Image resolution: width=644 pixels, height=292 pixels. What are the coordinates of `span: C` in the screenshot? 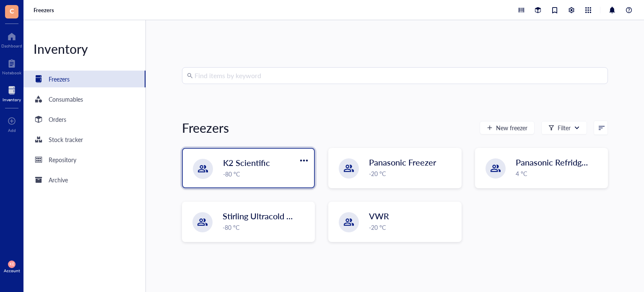 It's located at (12, 11).